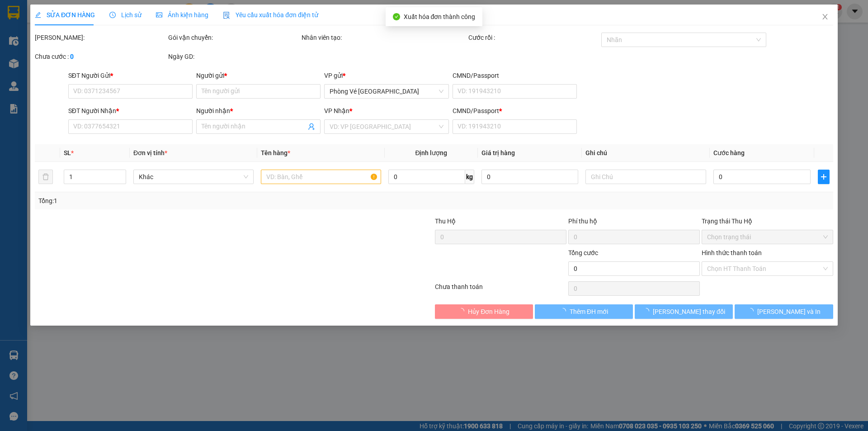 This screenshot has width=868, height=431. I want to click on span: Chọn trạng thái, so click(767, 237).